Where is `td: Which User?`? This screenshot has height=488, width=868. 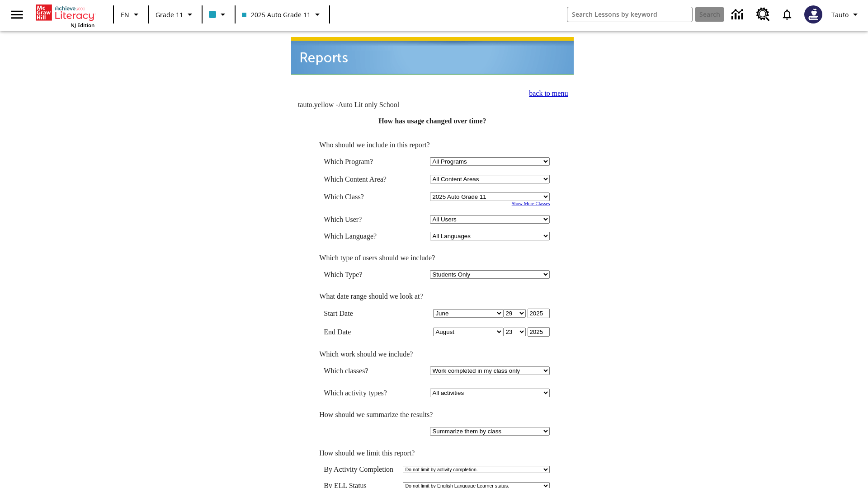 td: Which User? is located at coordinates (362, 219).